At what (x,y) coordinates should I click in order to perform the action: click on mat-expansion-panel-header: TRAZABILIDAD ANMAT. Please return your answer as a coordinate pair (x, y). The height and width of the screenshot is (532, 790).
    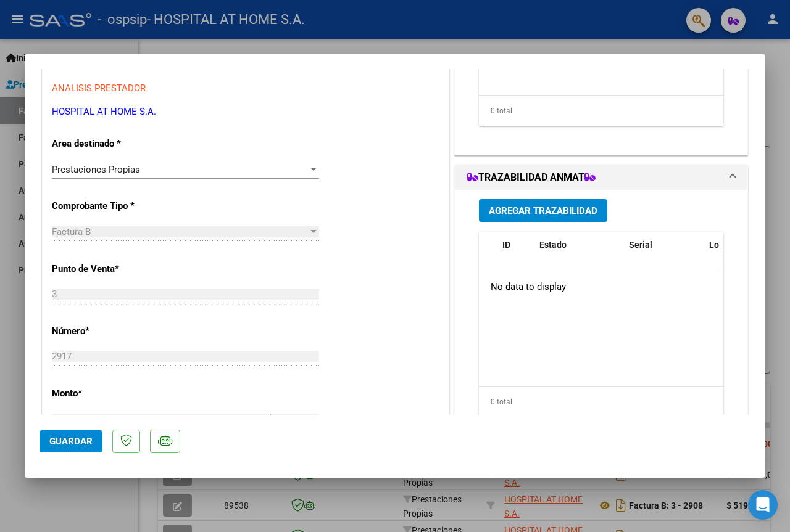
    Looking at the image, I should click on (601, 177).